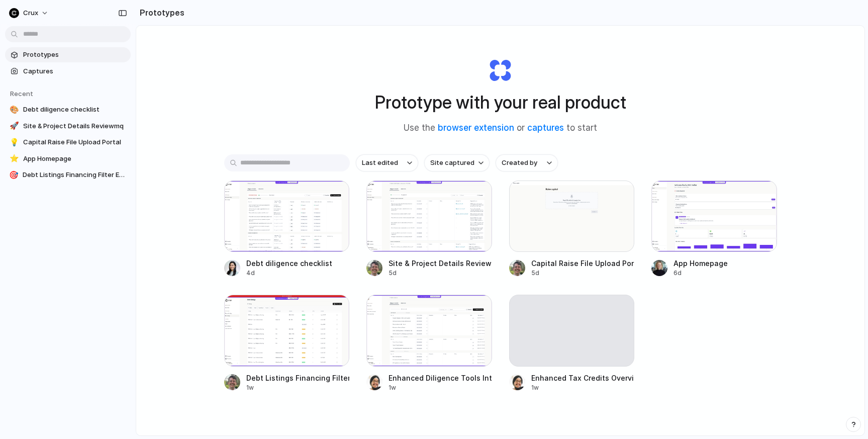 This screenshot has height=439, width=868. Describe the element at coordinates (387, 162) in the screenshot. I see `button: Last edited` at that location.